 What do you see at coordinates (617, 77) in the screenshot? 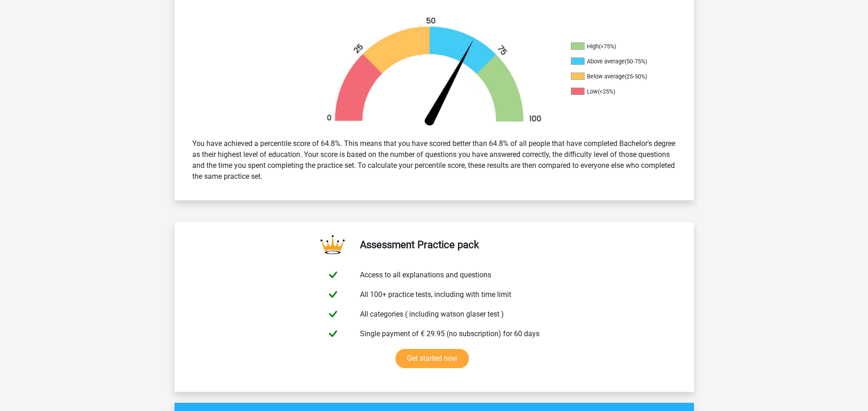
I see `li: Below average` at bounding box center [617, 77].